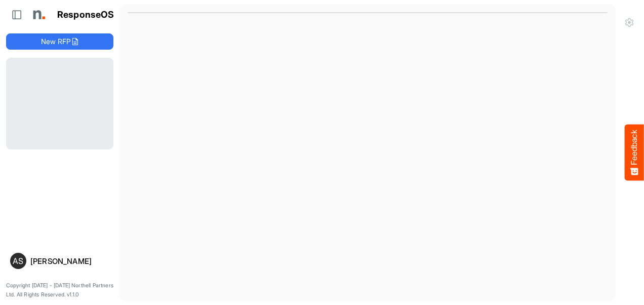  I want to click on button: New RFP, so click(60, 42).